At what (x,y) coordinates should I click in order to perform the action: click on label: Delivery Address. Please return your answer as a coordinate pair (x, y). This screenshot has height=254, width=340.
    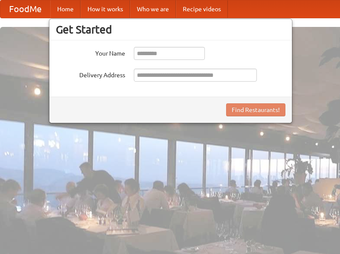
    Looking at the image, I should click on (91, 74).